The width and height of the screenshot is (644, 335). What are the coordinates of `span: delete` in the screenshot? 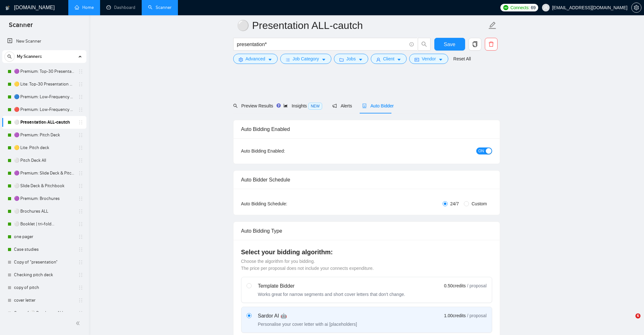 It's located at (491, 44).